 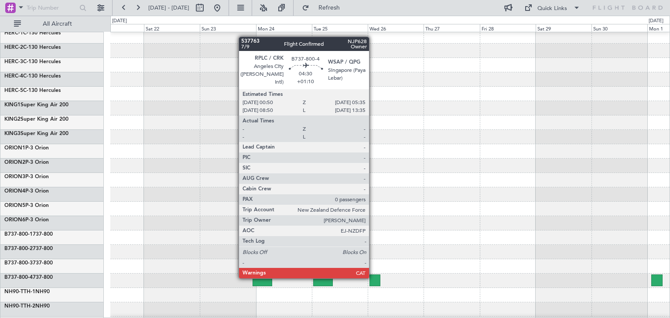 What do you see at coordinates (14, 76) in the screenshot?
I see `span: HERC-4` at bounding box center [14, 76].